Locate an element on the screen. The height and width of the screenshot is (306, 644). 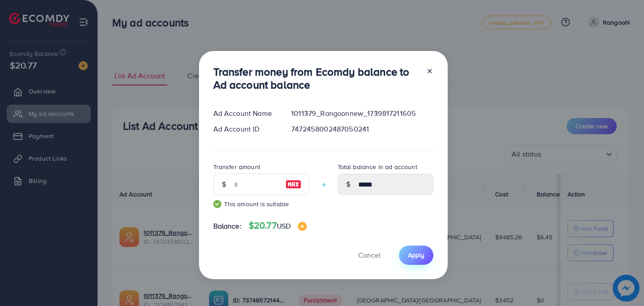
span: Apply is located at coordinates (416, 255).